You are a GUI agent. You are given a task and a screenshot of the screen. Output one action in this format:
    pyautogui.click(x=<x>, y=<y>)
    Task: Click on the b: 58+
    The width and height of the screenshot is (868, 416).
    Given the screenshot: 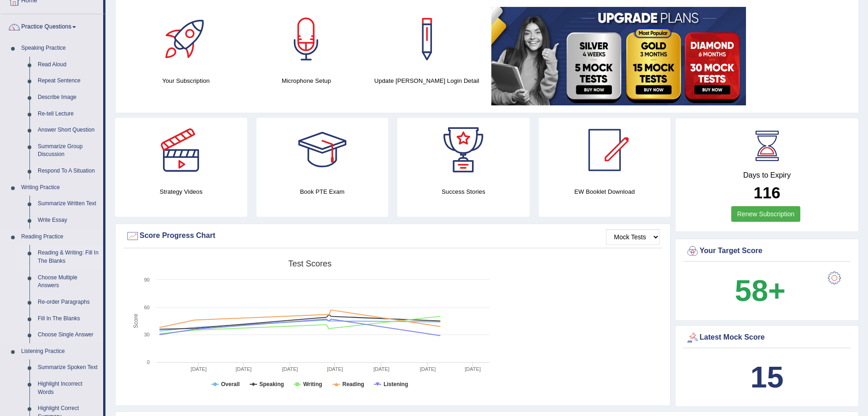 What is the action you would take?
    pyautogui.click(x=760, y=290)
    